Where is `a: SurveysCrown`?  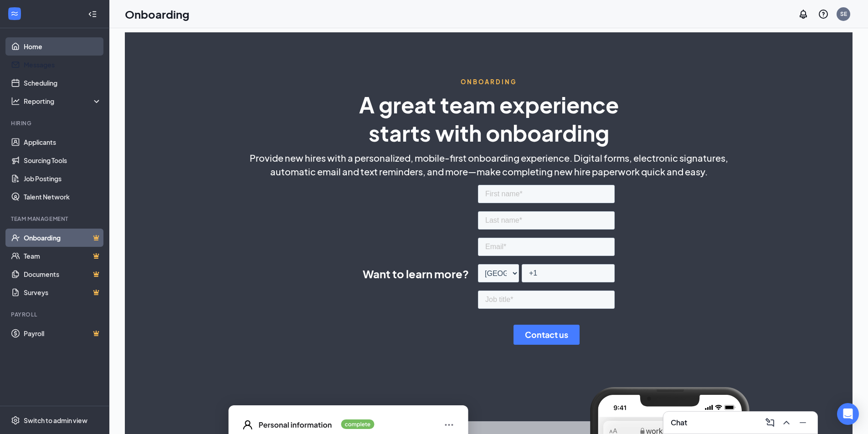 a: SurveysCrown is located at coordinates (63, 292).